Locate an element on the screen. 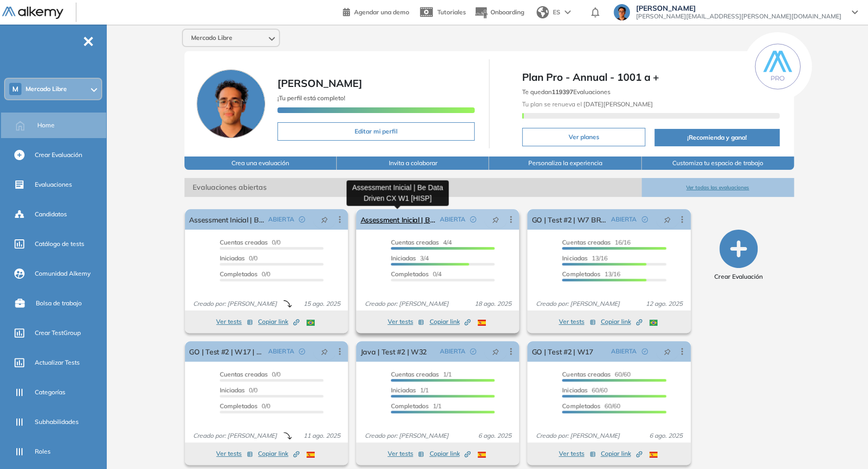 The height and width of the screenshot is (469, 868). span: 18 ago. 2025 is located at coordinates (493, 304).